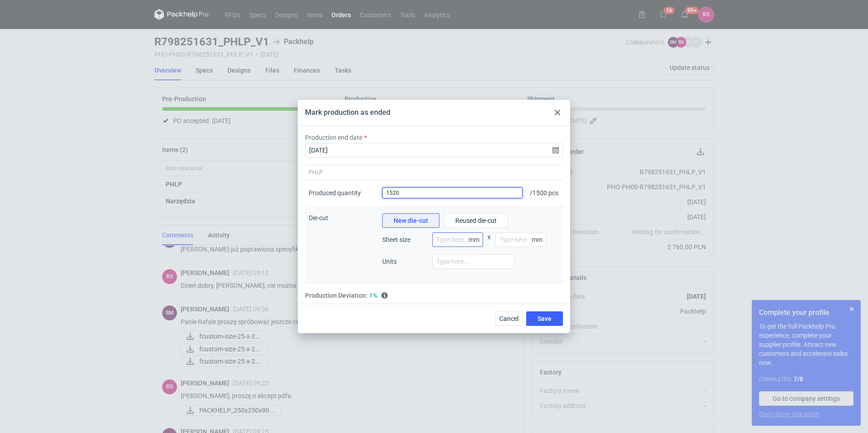 The height and width of the screenshot is (433, 868). What do you see at coordinates (509, 319) in the screenshot?
I see `button: Cancel` at bounding box center [509, 319].